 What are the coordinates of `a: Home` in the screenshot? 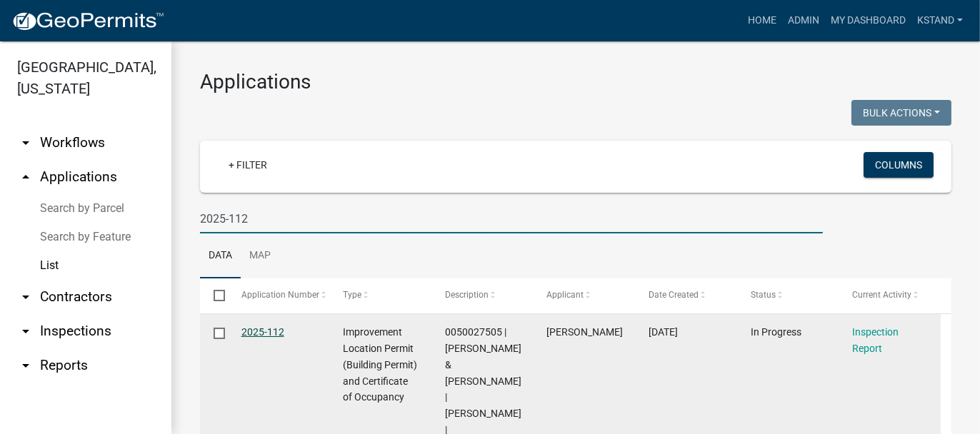 It's located at (762, 21).